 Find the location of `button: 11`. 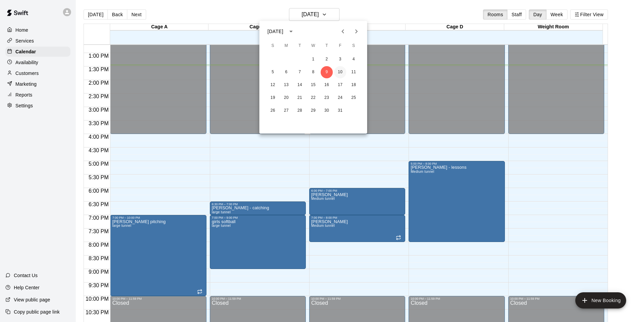

button: 11 is located at coordinates (354, 72).